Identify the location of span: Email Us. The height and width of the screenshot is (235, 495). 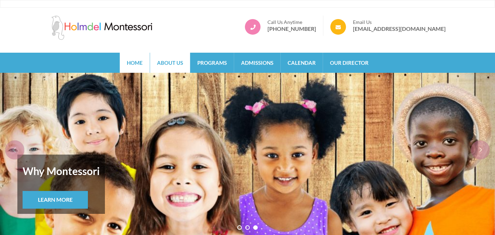
(399, 22).